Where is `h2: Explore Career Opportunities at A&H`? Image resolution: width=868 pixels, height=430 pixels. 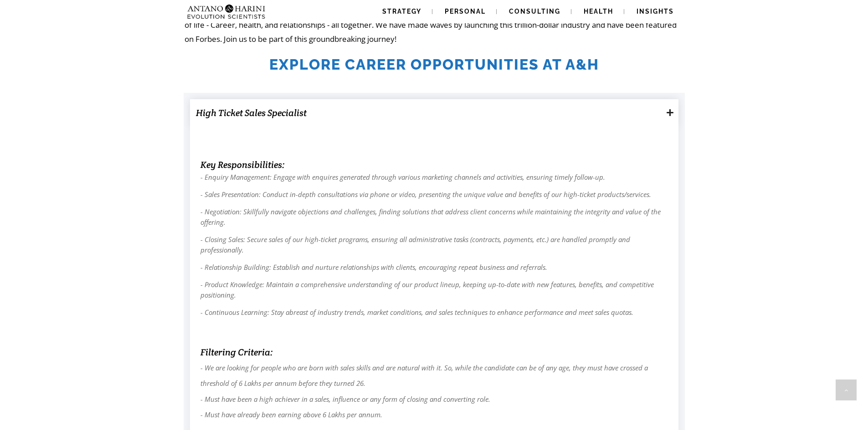
h2: Explore Career Opportunities at A&H is located at coordinates (434, 65).